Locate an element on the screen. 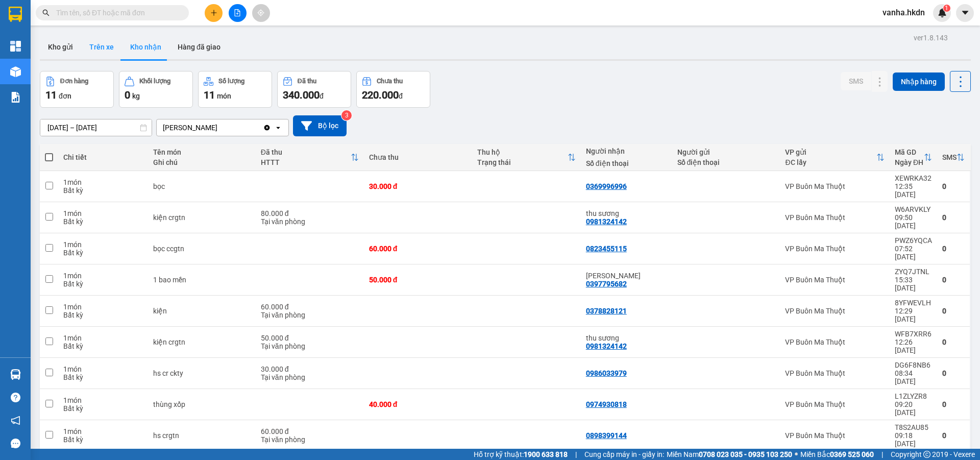 The width and height of the screenshot is (980, 460). div: VP gửi is located at coordinates (830, 152).